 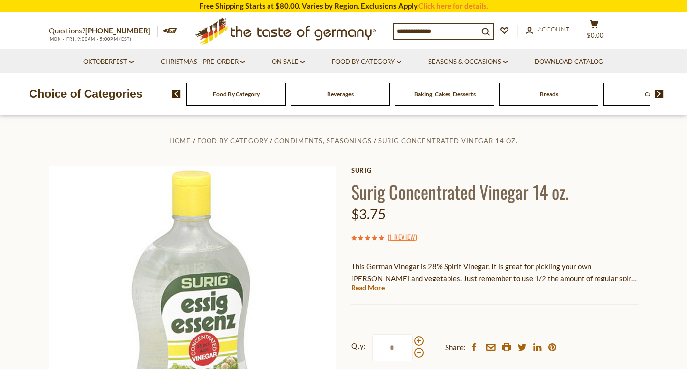 What do you see at coordinates (358, 345) in the screenshot?
I see `strong: Qty:` at bounding box center [358, 345].